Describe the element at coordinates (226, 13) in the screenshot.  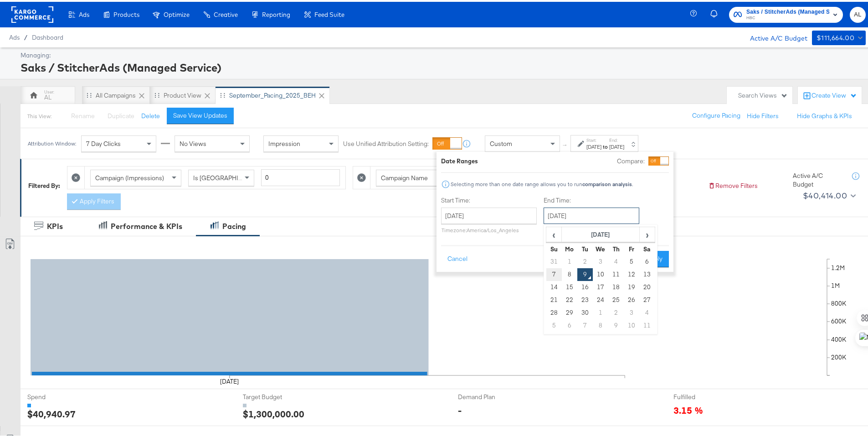
I see `span: Creative` at that location.